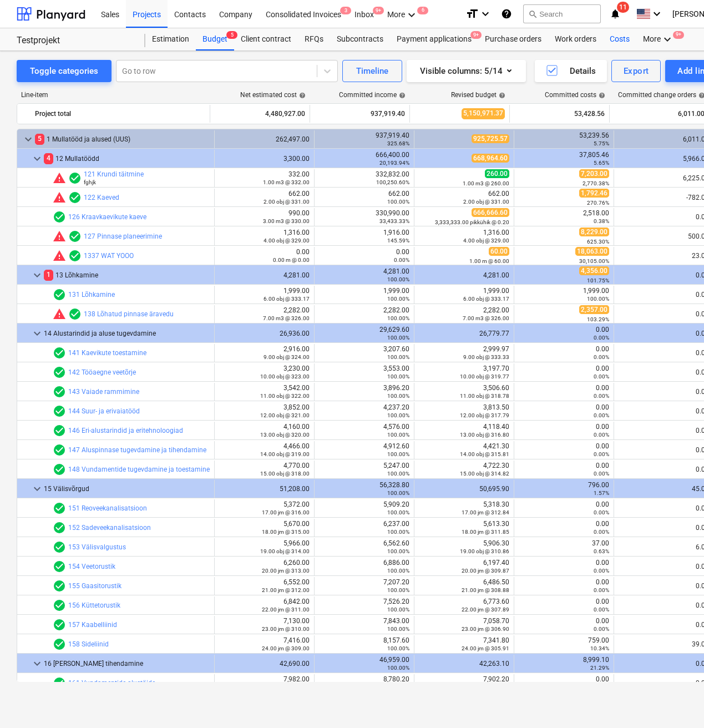  Describe the element at coordinates (60, 450) in the screenshot. I see `span: Line-item has 1 RFQs` at that location.